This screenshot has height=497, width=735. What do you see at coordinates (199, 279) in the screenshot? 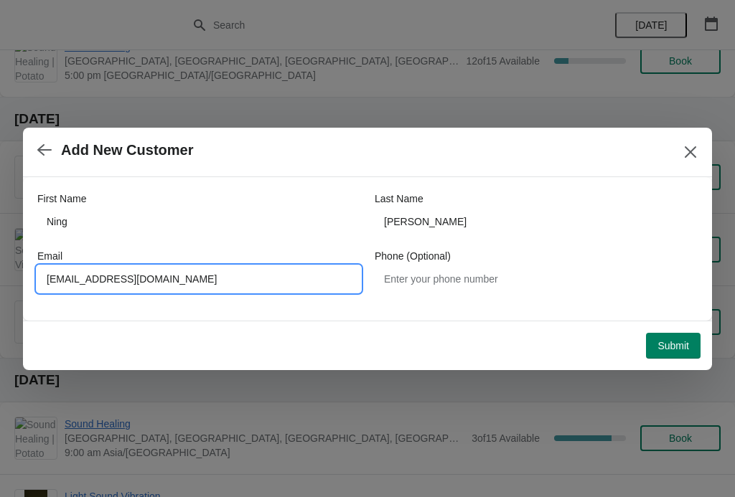
I see `input: Enter your email` at bounding box center [199, 279].